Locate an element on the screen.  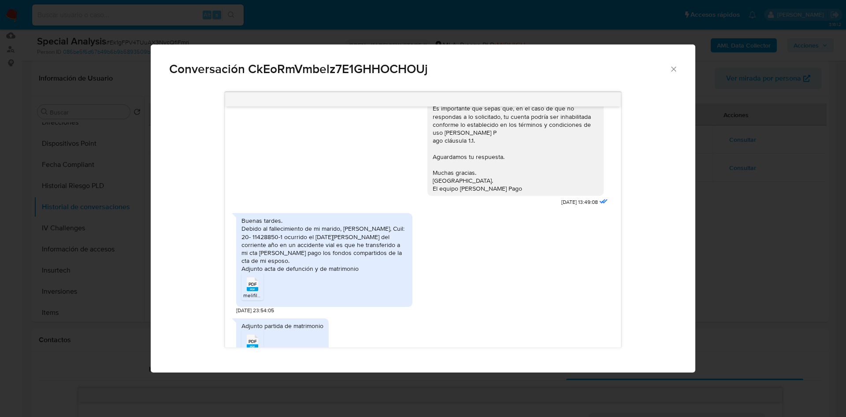
div: Comunicación is located at coordinates (423, 209).